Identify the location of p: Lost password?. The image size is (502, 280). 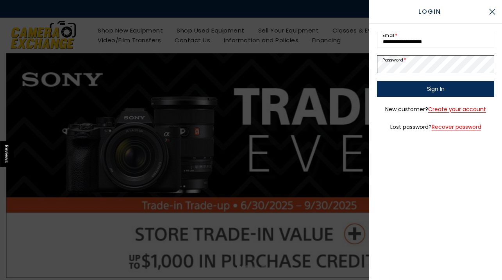
(436, 127).